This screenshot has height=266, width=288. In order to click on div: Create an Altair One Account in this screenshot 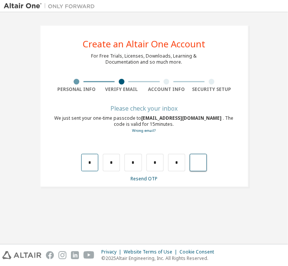, I will do `click(144, 44)`.